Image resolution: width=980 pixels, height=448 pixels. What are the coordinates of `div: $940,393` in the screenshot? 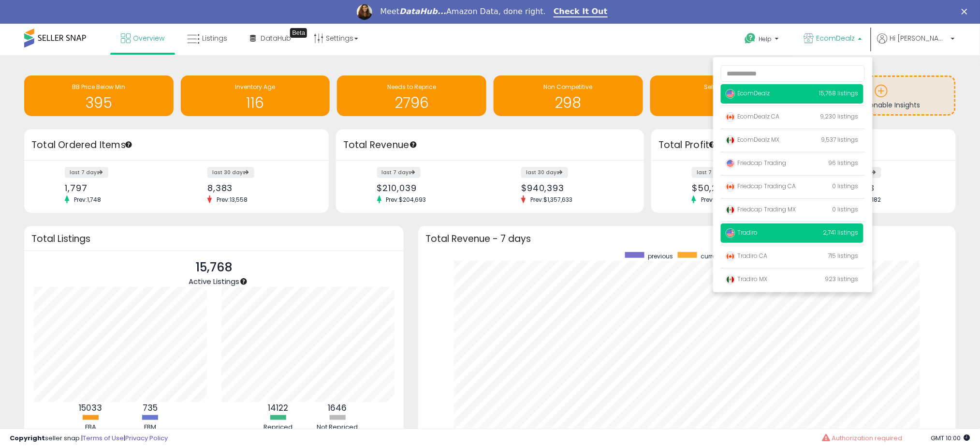 It's located at (574, 187).